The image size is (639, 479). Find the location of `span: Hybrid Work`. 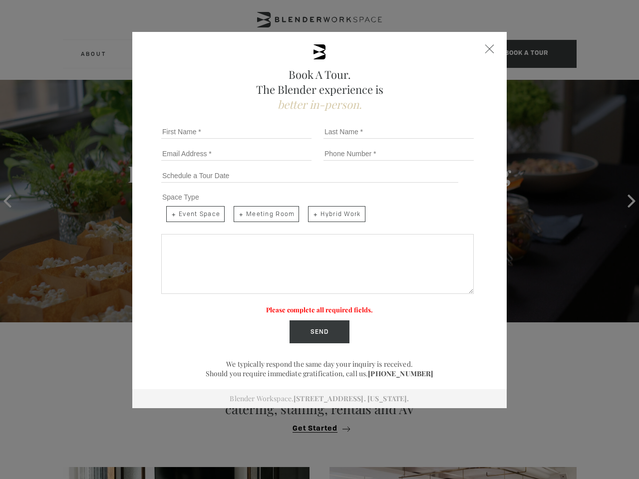

span: Hybrid Work is located at coordinates (337, 214).